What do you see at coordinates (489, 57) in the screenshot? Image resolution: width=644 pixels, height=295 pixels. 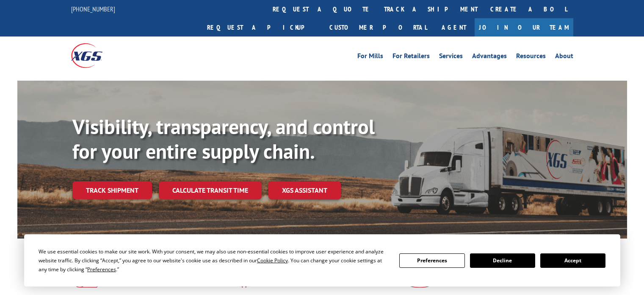 I see `a: Advantages` at bounding box center [489, 57].